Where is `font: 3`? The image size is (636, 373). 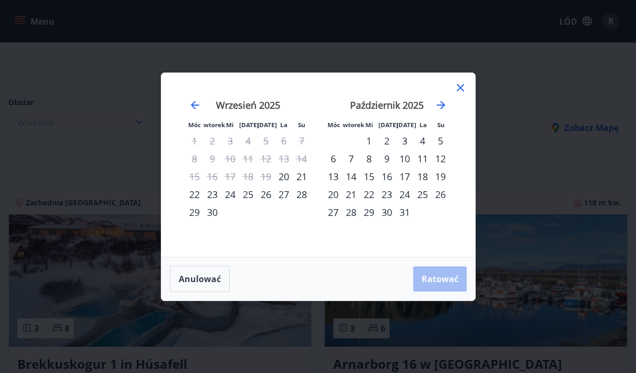
font: 3 is located at coordinates (404, 141).